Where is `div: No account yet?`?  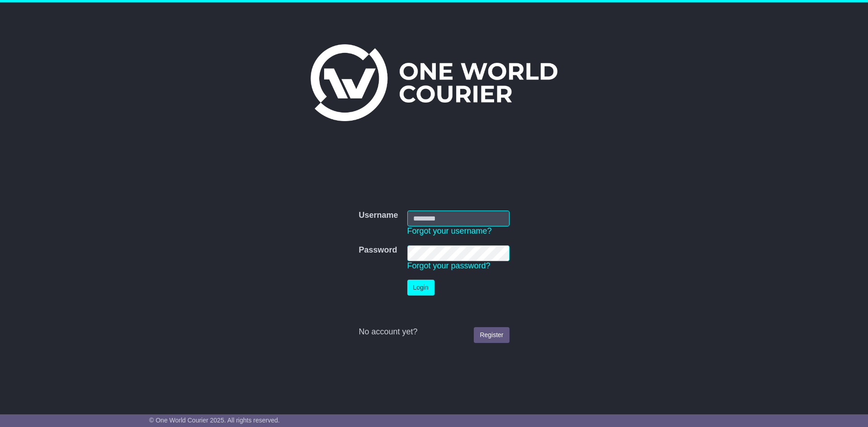 div: No account yet? is located at coordinates (433, 333).